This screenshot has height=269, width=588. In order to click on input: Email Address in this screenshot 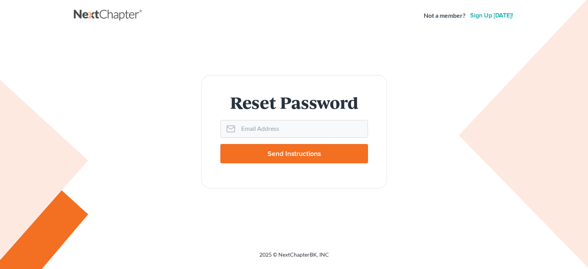, I will do `click(303, 129)`.